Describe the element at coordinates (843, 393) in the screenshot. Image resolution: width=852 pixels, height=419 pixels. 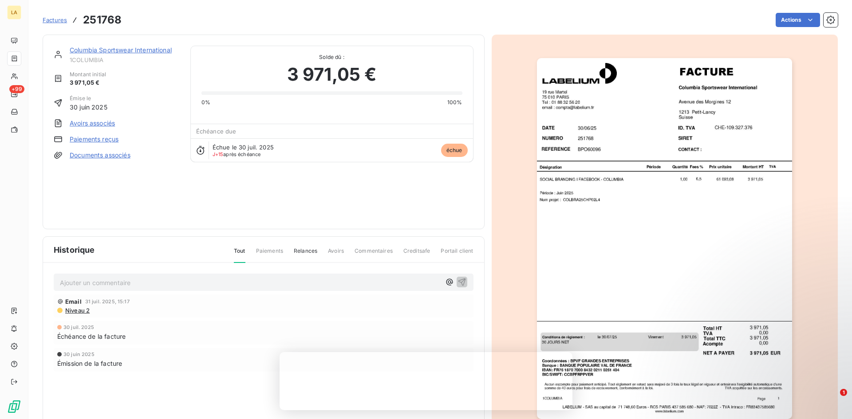
I see `span: 1` at that location.